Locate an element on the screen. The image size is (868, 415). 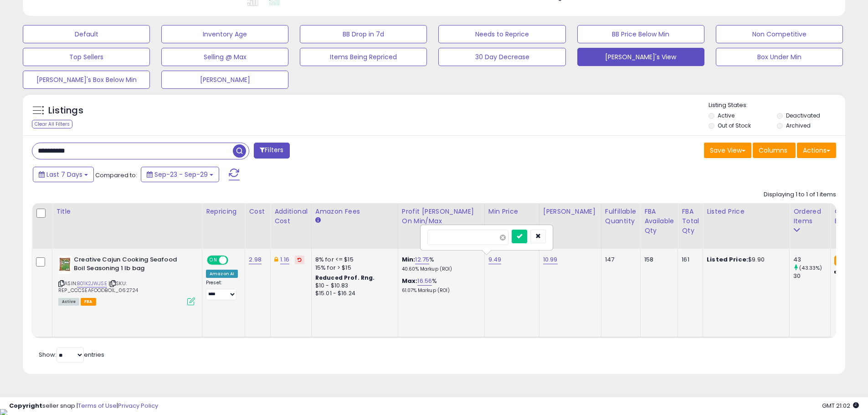
button: 30 Day Decrease is located at coordinates (502, 57).